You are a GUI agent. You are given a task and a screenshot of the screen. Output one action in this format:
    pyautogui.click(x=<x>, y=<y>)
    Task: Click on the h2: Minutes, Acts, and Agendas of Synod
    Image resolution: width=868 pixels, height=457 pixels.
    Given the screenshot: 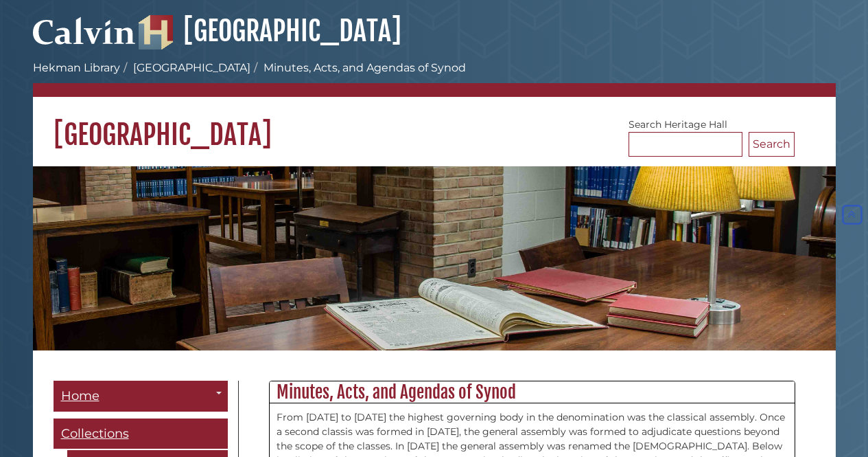 What is the action you would take?
    pyautogui.click(x=532, y=393)
    